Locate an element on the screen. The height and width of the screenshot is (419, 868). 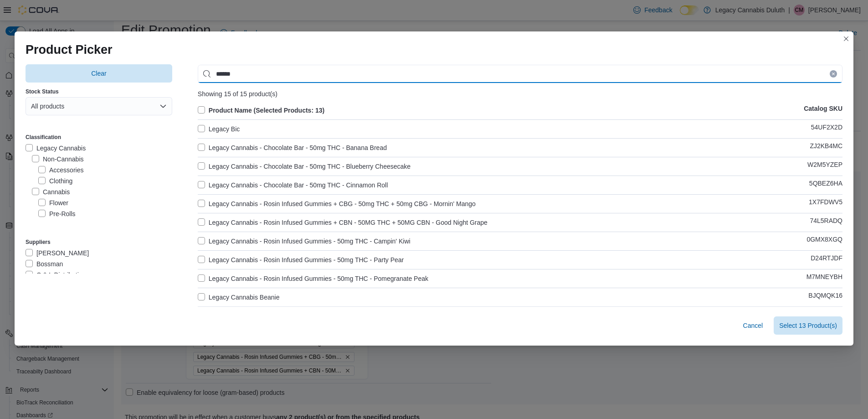
label: Clothing is located at coordinates (55, 181).